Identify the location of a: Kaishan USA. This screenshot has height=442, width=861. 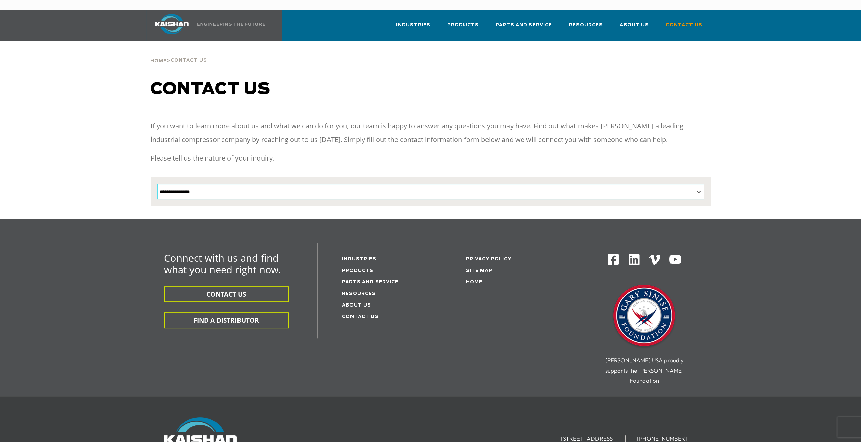
(206, 25).